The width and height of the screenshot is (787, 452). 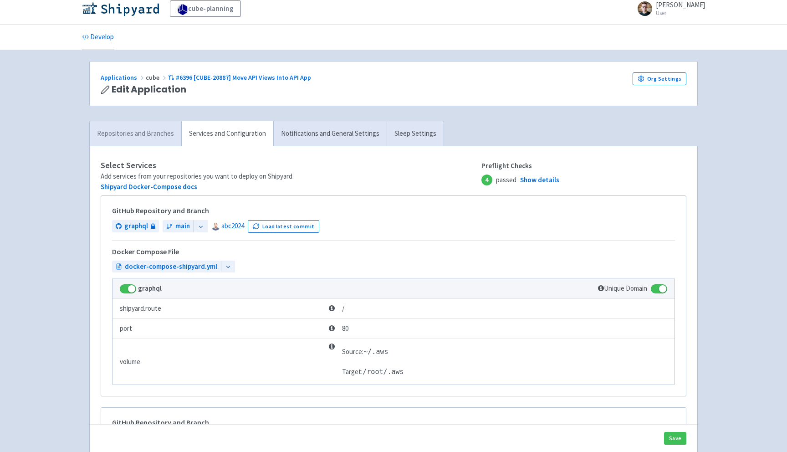 What do you see at coordinates (623, 288) in the screenshot?
I see `span: Unique Domain` at bounding box center [623, 288].